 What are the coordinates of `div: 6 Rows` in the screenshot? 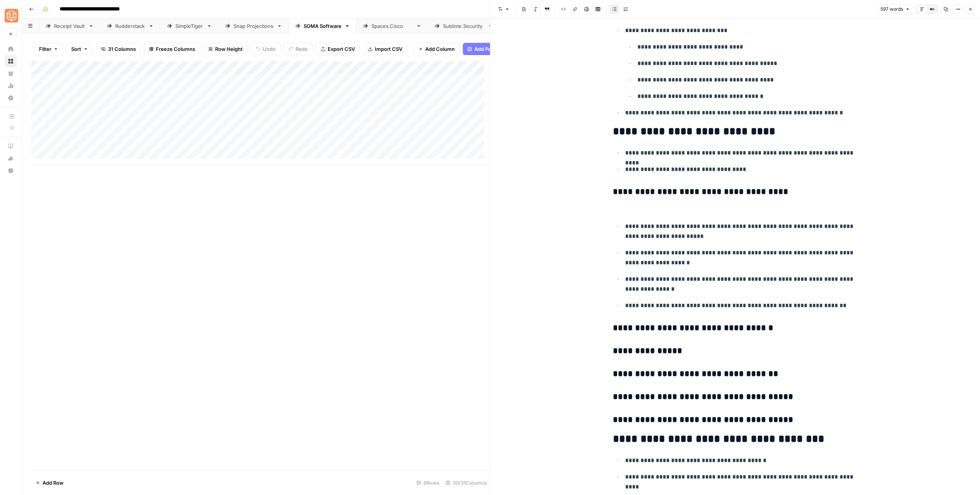 It's located at (428, 483).